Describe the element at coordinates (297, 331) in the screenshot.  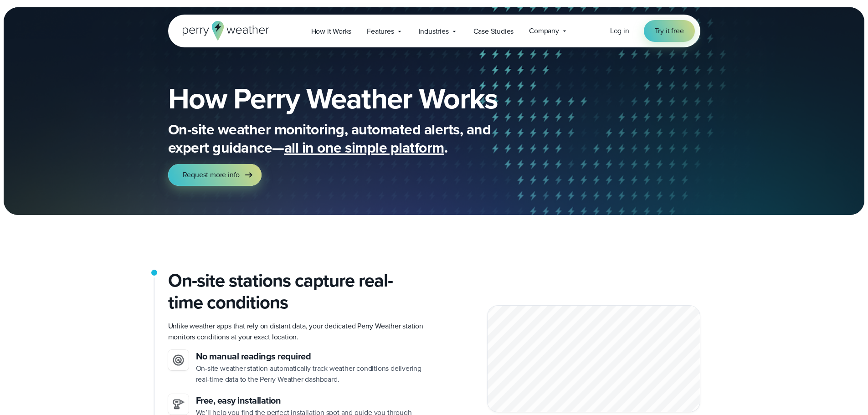
I see `p: Unlike weather apps that rely on distant data, your dedicated Perry Weather station monitors cond...` at that location.